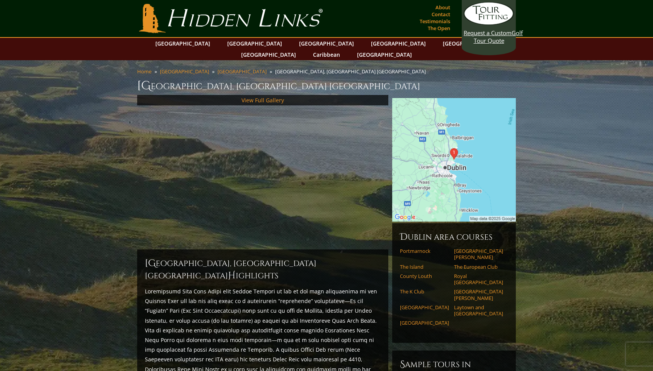  I want to click on span: Request a Custom, so click(488, 33).